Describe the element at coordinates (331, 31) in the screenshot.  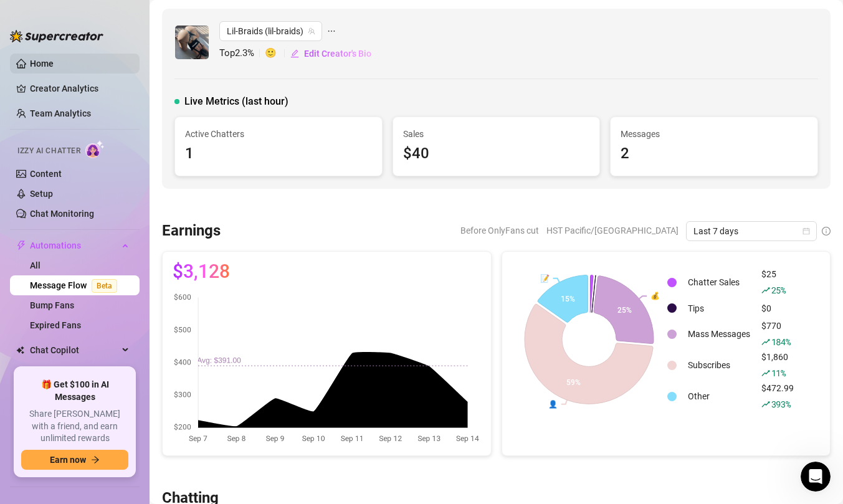
I see `span: ellipsis` at that location.